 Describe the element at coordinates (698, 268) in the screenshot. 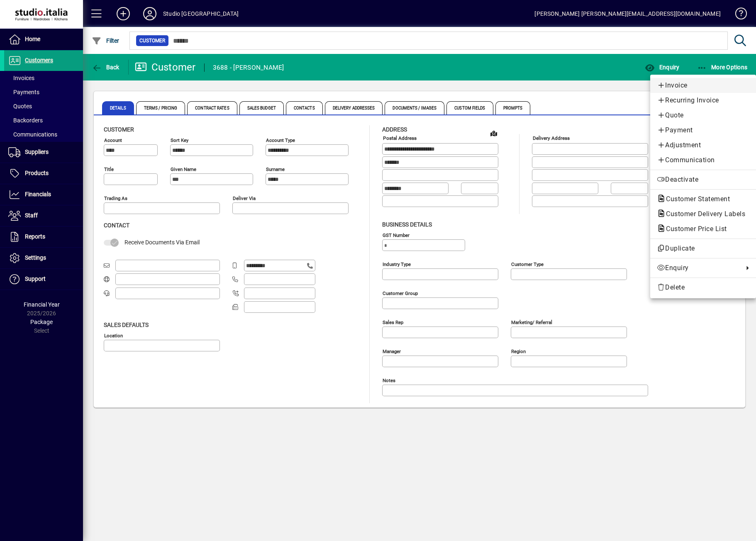

I see `span: Enquiry` at that location.